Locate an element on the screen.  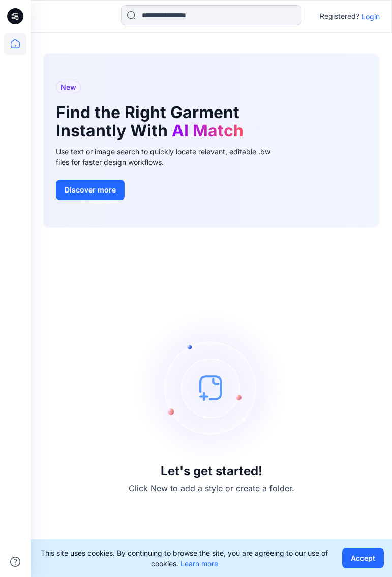
button: Discover more is located at coordinates (90, 190).